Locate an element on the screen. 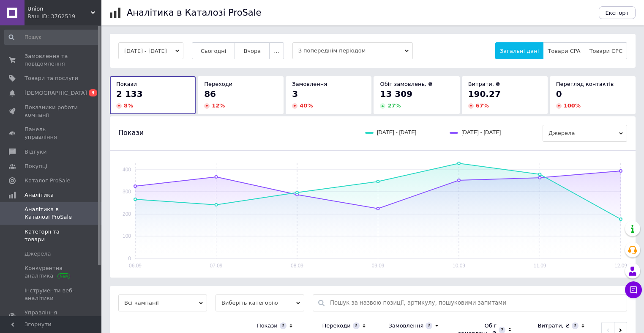 The height and width of the screenshot is (333, 644). text: 300 is located at coordinates (127, 192).